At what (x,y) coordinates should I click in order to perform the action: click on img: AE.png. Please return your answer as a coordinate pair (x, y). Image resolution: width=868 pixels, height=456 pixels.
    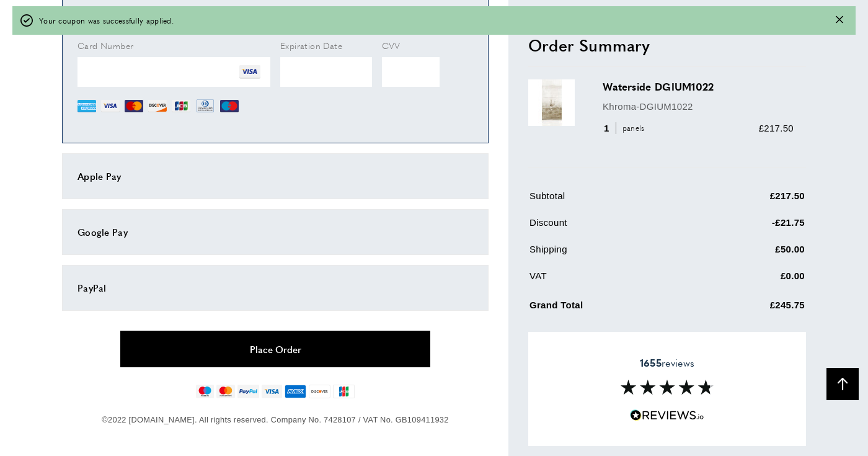
    Looking at the image, I should click on (86, 106).